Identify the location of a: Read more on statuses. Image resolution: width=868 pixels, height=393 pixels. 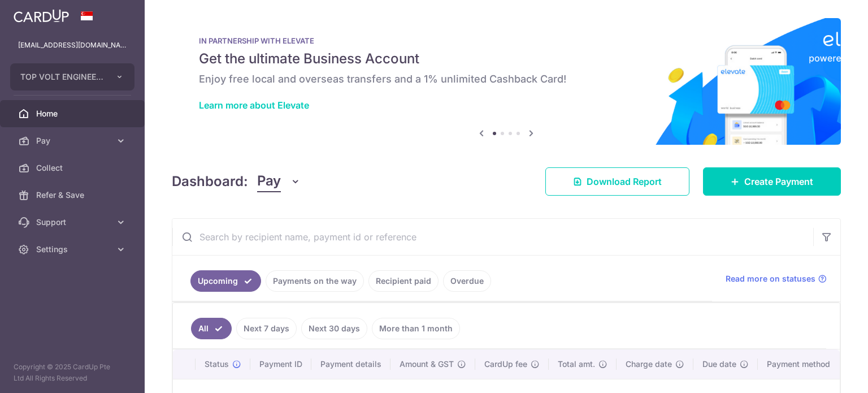
(776, 279).